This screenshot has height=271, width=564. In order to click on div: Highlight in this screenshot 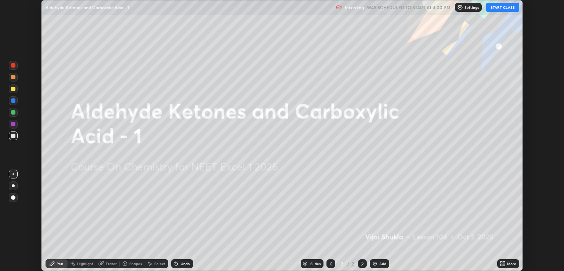, I will do `click(85, 264)`.